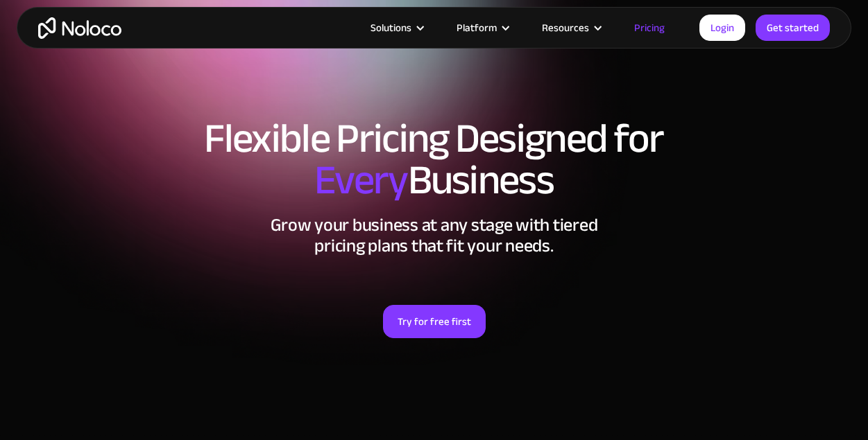 The height and width of the screenshot is (440, 868). What do you see at coordinates (433, 160) in the screenshot?
I see `h1: Flexible Pricing Designed for Business` at bounding box center [433, 160].